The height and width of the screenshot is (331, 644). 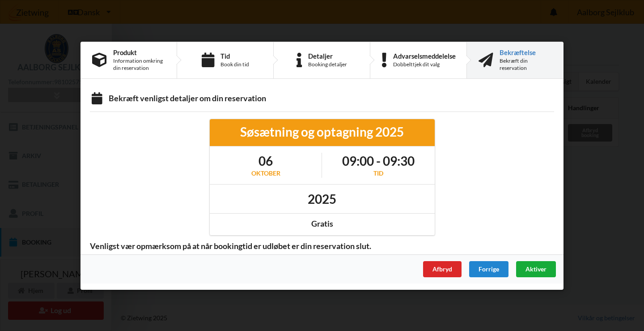 What do you see at coordinates (139, 52) in the screenshot?
I see `div: Produkt` at bounding box center [139, 52].